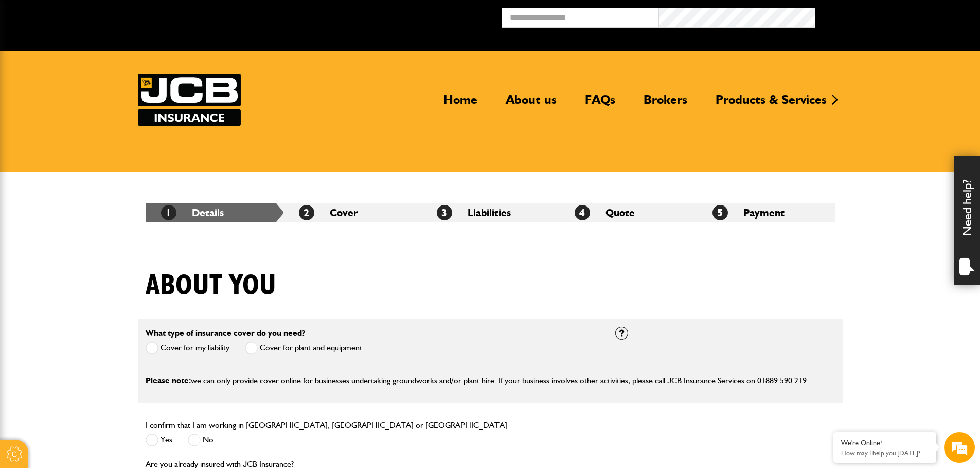 The image size is (980, 468). Describe the element at coordinates (885, 443) in the screenshot. I see `div: We're Online!` at that location.